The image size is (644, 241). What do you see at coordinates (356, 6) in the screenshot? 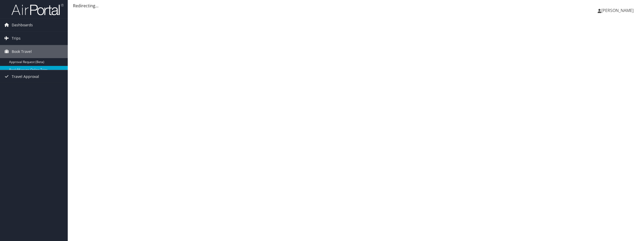
I see `div: Redirecting...` at bounding box center [356, 6].